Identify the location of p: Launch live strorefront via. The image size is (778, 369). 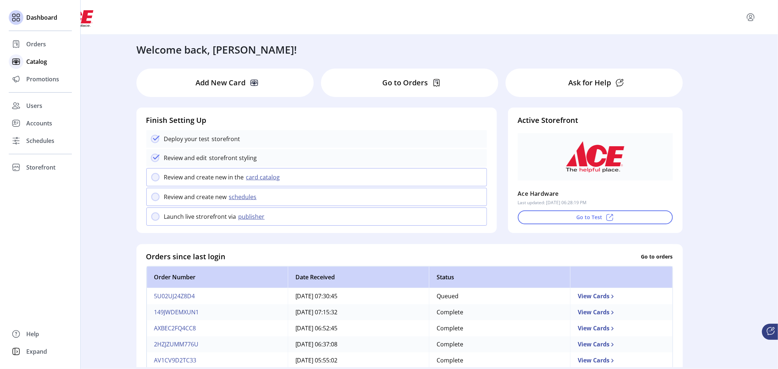
(200, 217).